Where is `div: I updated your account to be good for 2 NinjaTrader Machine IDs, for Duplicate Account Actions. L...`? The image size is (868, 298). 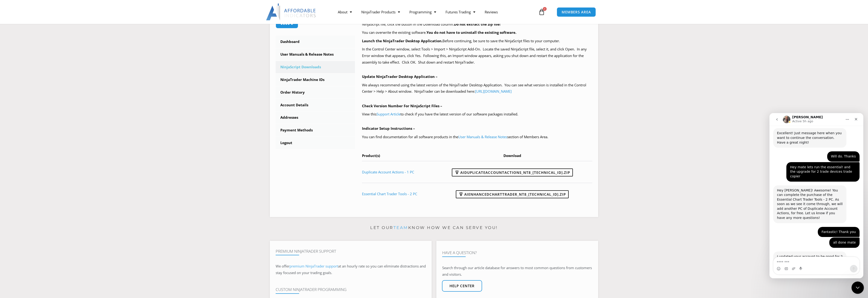
div: I updated your account to be good for 2 NinjaTrader Machine IDs, for Duplicate Account Actions. L... is located at coordinates (40, 153).